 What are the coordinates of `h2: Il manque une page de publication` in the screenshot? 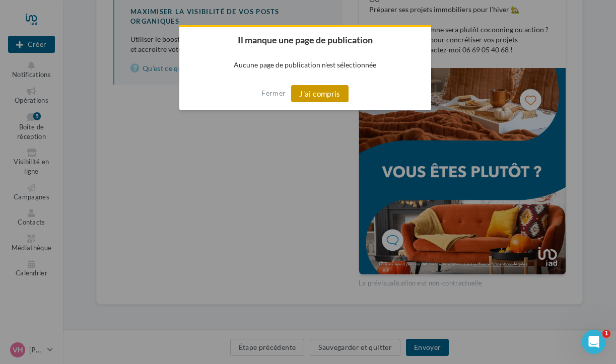 It's located at (305, 40).